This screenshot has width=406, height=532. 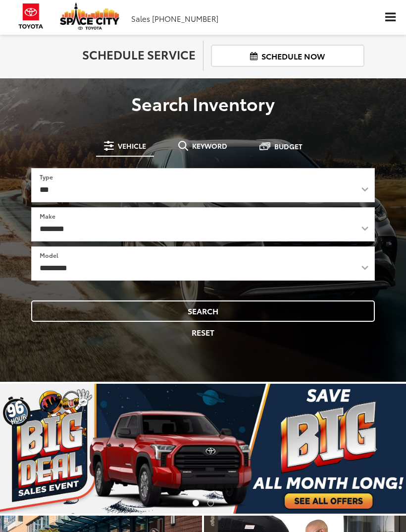 What do you see at coordinates (48, 216) in the screenshot?
I see `label: Make` at bounding box center [48, 216].